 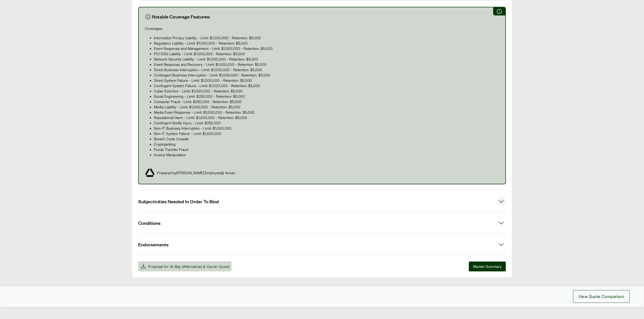 I want to click on span: Endorsements, so click(x=154, y=244).